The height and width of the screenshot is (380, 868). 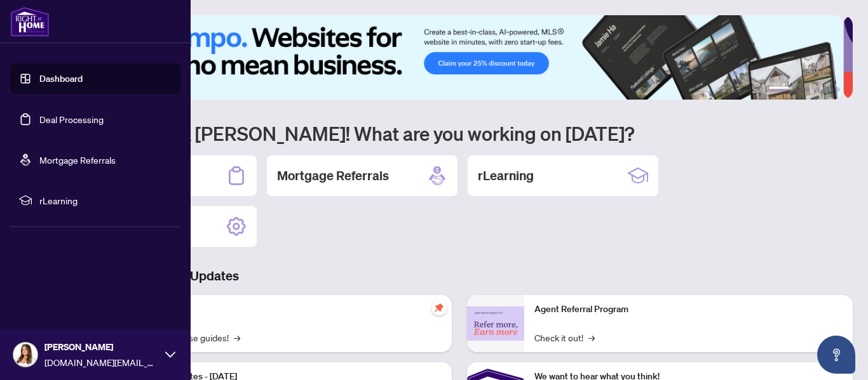 I want to click on a: Deal Processing, so click(x=71, y=119).